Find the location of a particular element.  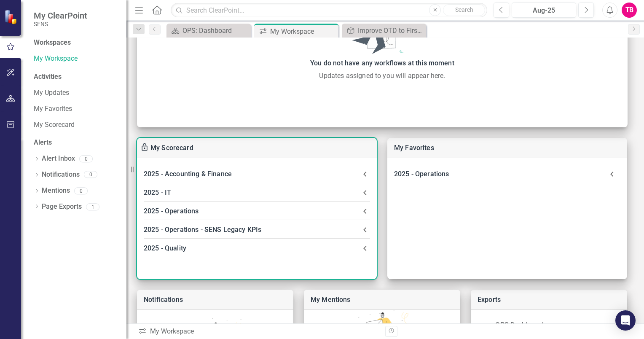

div: OPS: Dashboard is located at coordinates (216, 31).